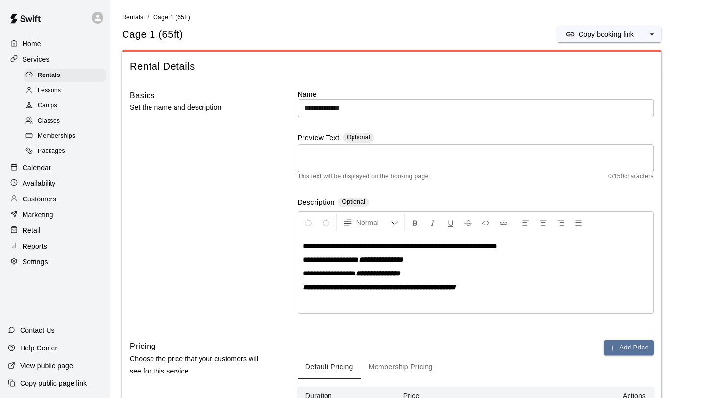 The image size is (706, 398). Describe the element at coordinates (67, 121) in the screenshot. I see `a: Classes` at that location.